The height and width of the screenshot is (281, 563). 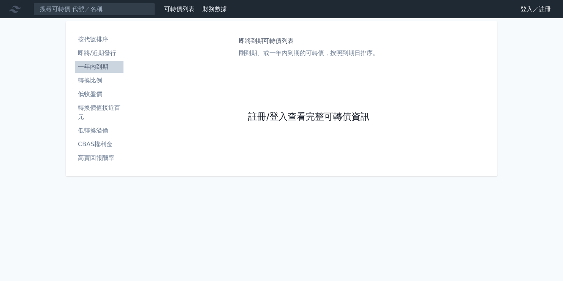 What do you see at coordinates (99, 112) in the screenshot?
I see `li: 轉換價值接近百元` at bounding box center [99, 112].